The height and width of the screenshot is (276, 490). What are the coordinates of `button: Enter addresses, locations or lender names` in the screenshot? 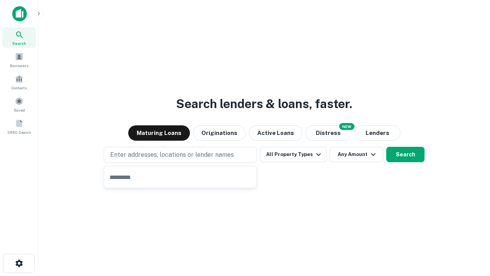 It's located at (180, 155).